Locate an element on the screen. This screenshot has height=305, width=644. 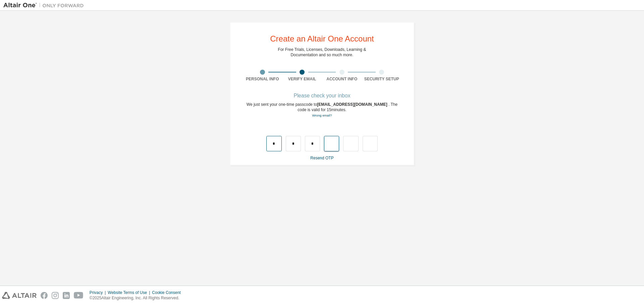
div: Security Setup is located at coordinates (382, 79).